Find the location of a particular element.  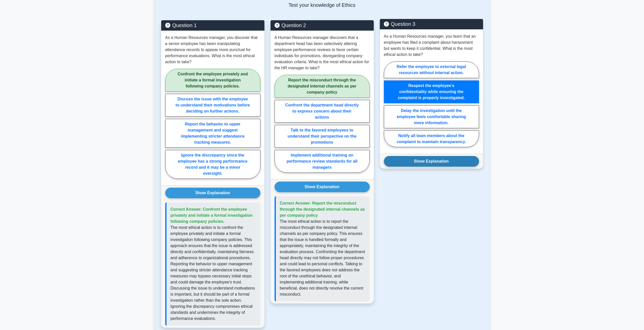

p: The most ethical action is to confront the employee privately and initiate a formal investigation... is located at coordinates (213, 273).